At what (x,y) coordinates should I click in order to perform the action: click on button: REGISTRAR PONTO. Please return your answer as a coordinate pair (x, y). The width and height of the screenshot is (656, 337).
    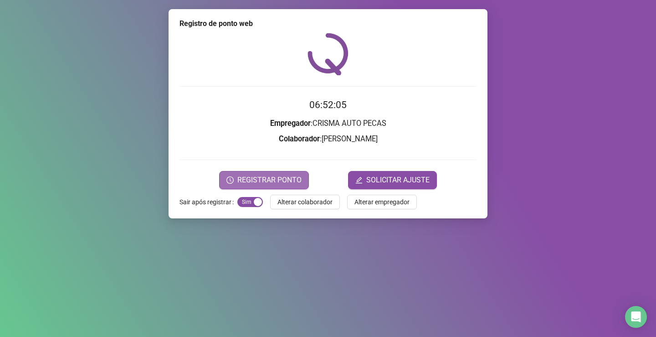
    Looking at the image, I should click on (264, 180).